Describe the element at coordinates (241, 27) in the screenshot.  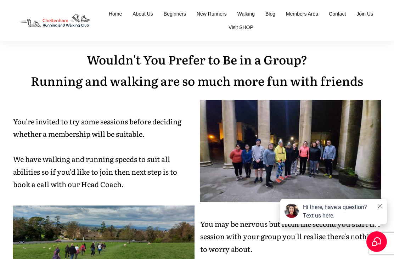
I see `span: Visit SHOP` at that location.